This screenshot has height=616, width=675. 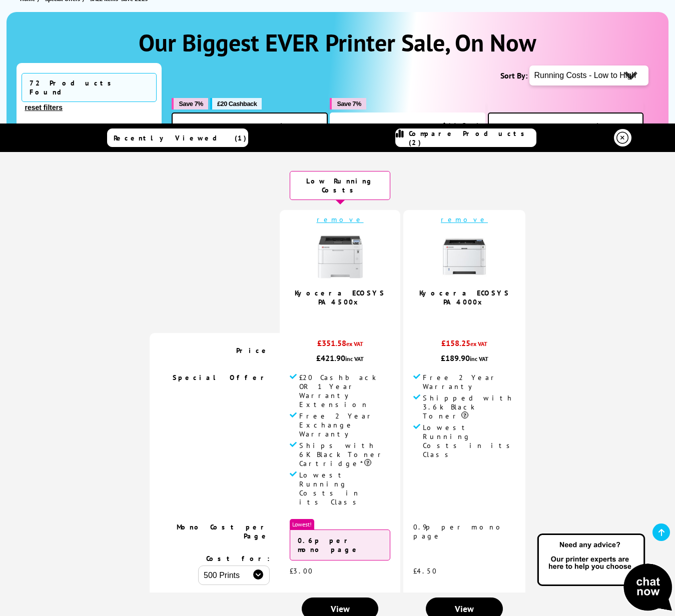 I want to click on div: 1 In Stock, so click(x=459, y=126).